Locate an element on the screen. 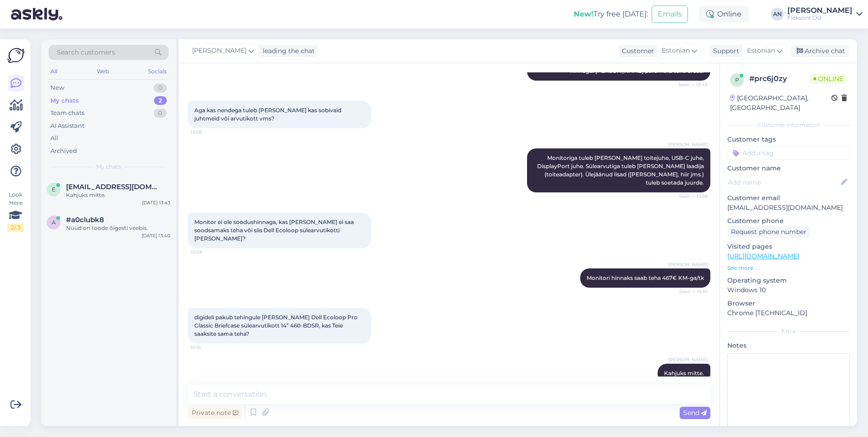 This screenshot has height=437, width=868. span: Kahjuks mitte. is located at coordinates (683, 372).